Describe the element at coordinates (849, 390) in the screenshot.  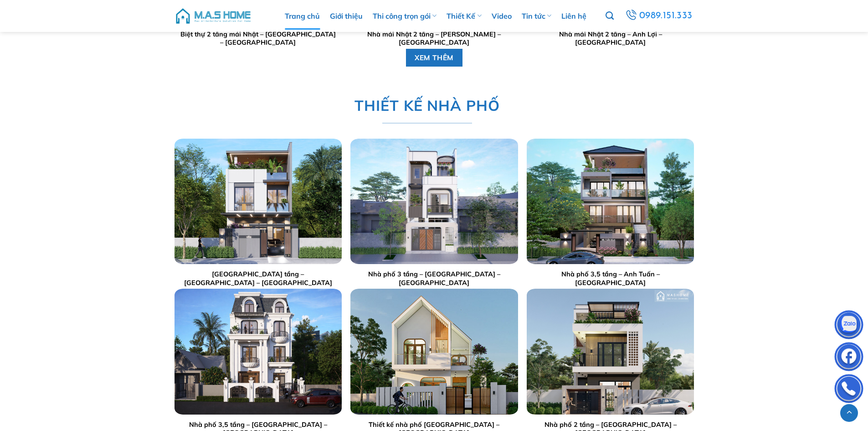
I see `img: Phone` at that location.